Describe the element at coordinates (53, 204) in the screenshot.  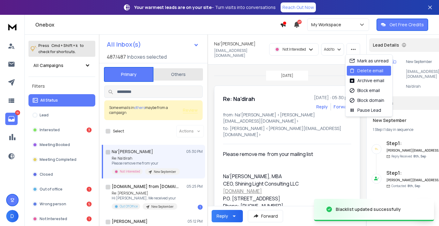
I see `p: Wrong person` at that location.